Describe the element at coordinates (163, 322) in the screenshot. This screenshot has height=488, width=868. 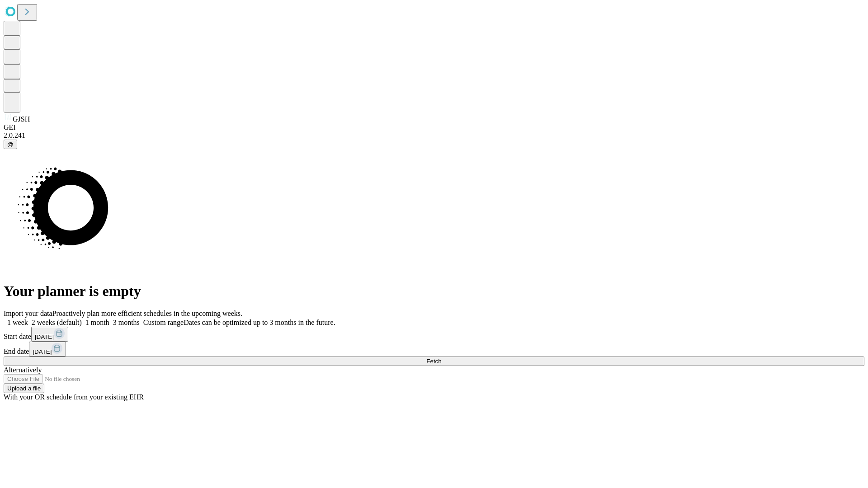
I see `span: Custom range` at that location.